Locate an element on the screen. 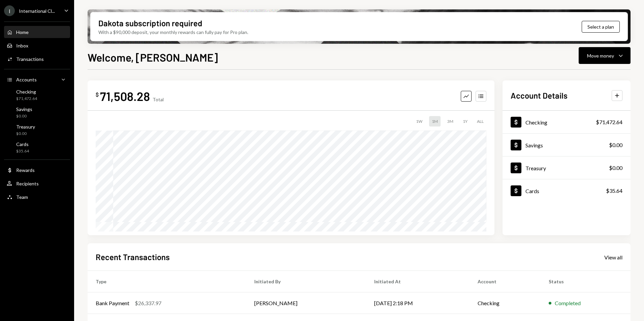 The image size is (644, 321). div: Home is located at coordinates (22, 32).